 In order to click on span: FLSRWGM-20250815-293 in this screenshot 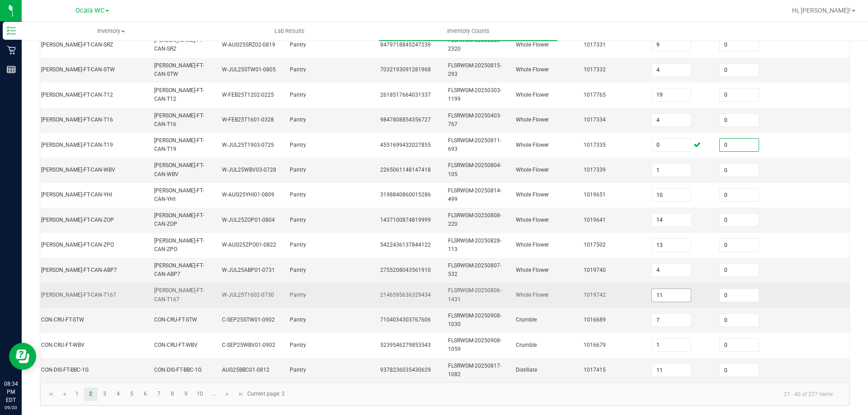, I will do `click(475, 70)`.